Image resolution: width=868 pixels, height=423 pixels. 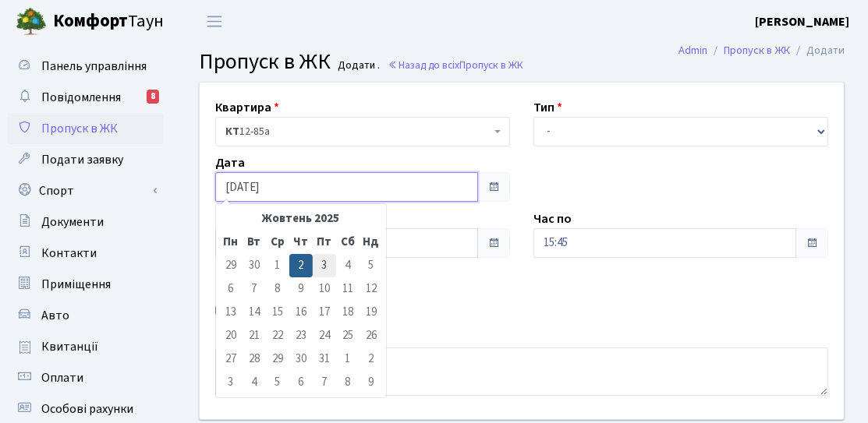 I want to click on li: Додати, so click(x=818, y=50).